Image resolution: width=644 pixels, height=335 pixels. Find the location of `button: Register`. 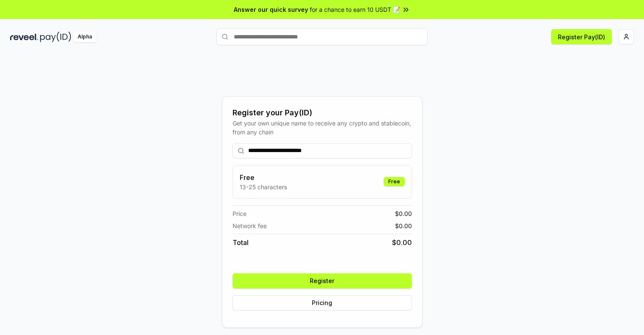

button: Register is located at coordinates (322, 281).